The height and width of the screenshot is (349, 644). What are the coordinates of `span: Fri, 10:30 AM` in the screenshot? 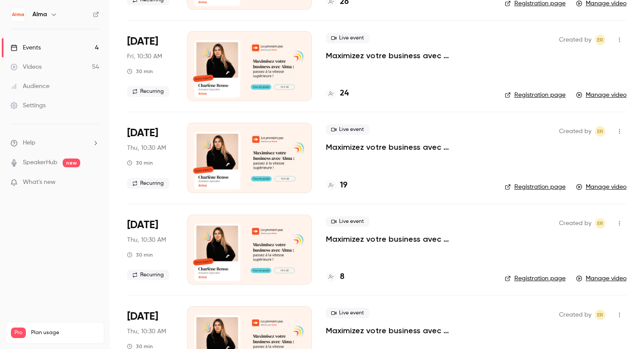 It's located at (144, 56).